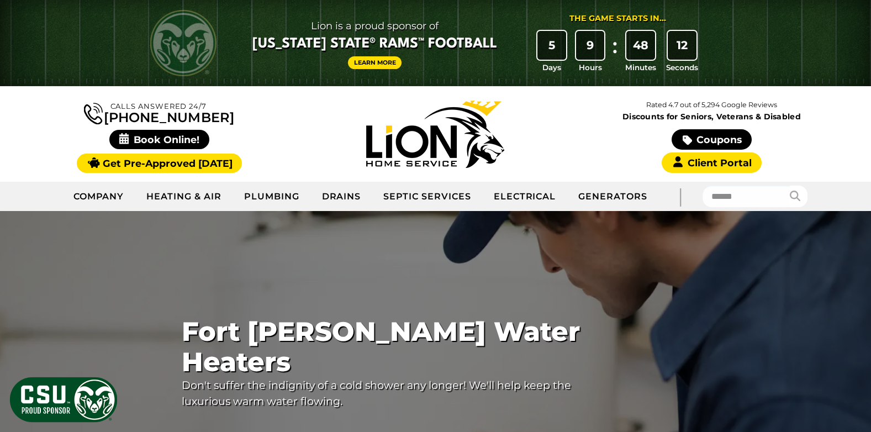  What do you see at coordinates (342, 197) in the screenshot?
I see `a: Drains` at bounding box center [342, 197].